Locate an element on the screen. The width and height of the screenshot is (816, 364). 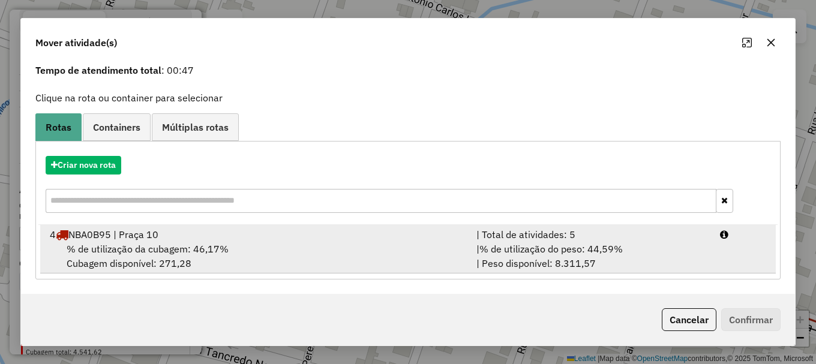
span: Rotas is located at coordinates (58, 127).